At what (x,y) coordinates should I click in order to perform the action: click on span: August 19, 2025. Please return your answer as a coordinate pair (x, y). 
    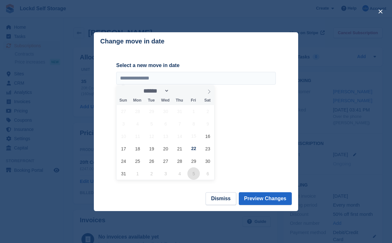
    Looking at the image, I should click on (151, 148).